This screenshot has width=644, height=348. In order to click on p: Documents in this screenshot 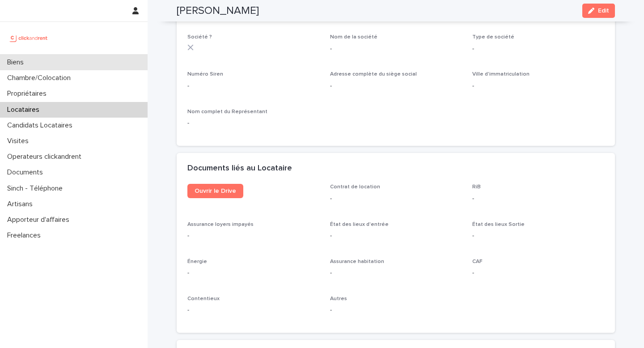, I will do `click(27, 172)`.